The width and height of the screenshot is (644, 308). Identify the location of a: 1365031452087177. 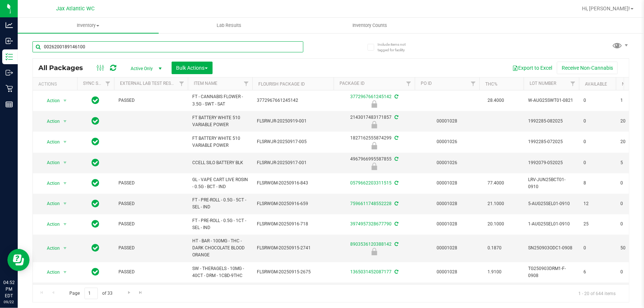
(371, 272).